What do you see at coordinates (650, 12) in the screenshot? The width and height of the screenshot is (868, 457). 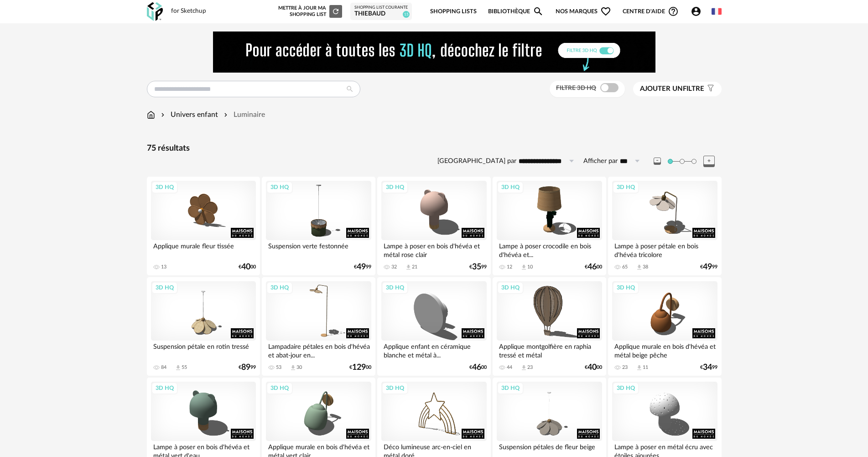 I see `span: Centre d'aideHelp Circle Outline icon` at bounding box center [650, 12].